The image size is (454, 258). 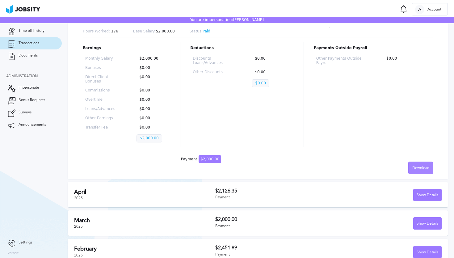 I want to click on span: Download, so click(x=420, y=168).